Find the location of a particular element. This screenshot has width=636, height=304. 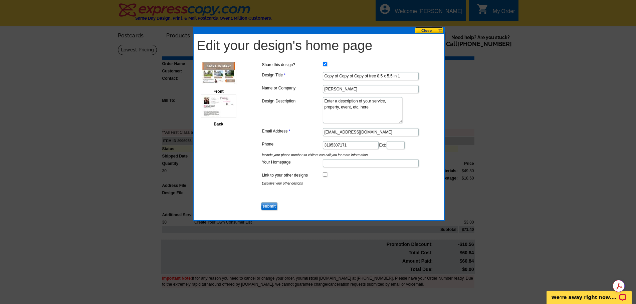

span: Front is located at coordinates (218, 91).